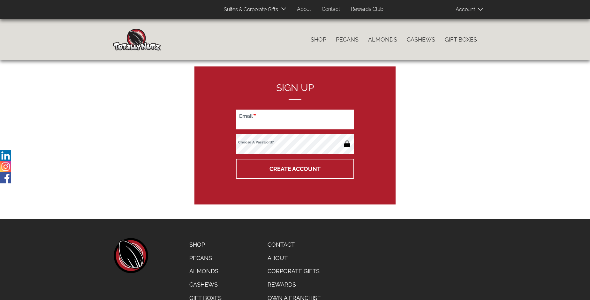 The image size is (590, 300). I want to click on a: Rewards Club, so click(367, 9).